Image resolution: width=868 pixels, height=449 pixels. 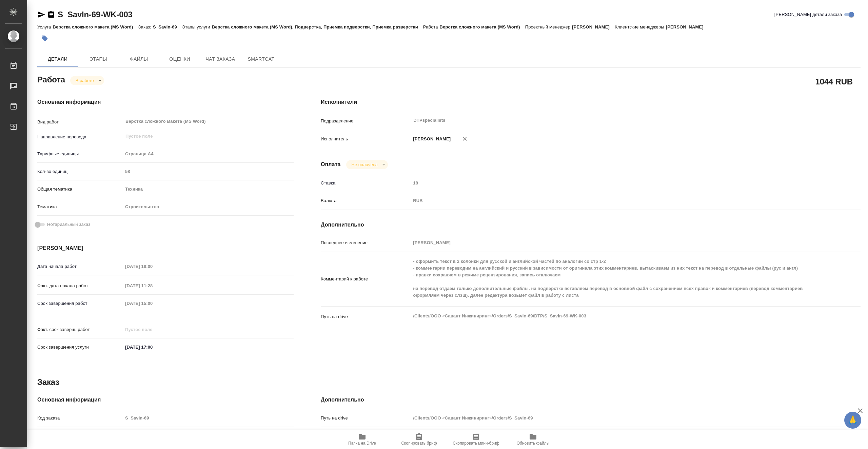 I want to click on span: Детали, so click(x=58, y=59).